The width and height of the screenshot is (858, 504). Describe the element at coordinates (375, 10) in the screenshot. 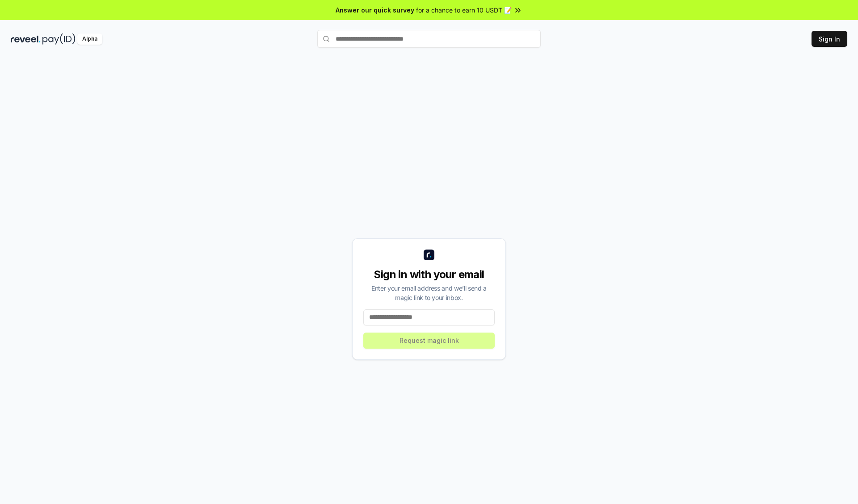

I see `span: Answer our quick survey` at that location.